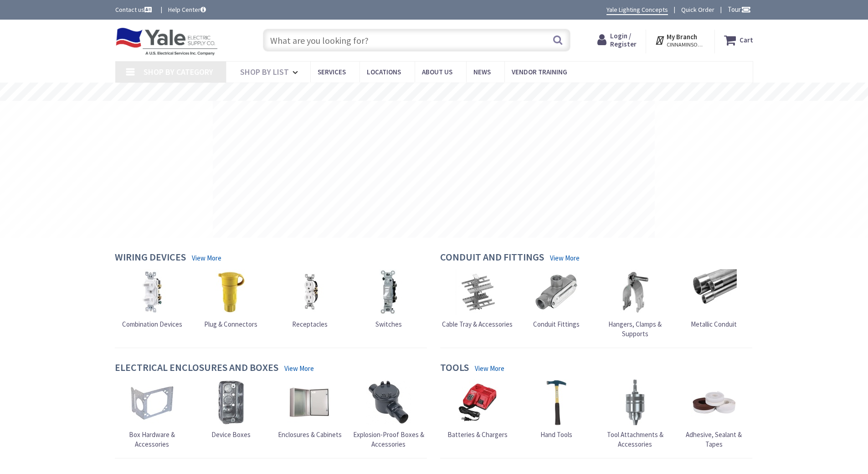 The width and height of the screenshot is (868, 474). I want to click on span: Cable Tray & Accessories, so click(477, 324).